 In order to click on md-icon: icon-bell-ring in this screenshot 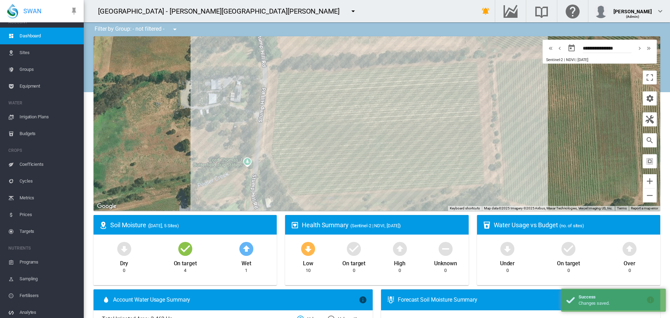, I will do `click(485, 11)`.